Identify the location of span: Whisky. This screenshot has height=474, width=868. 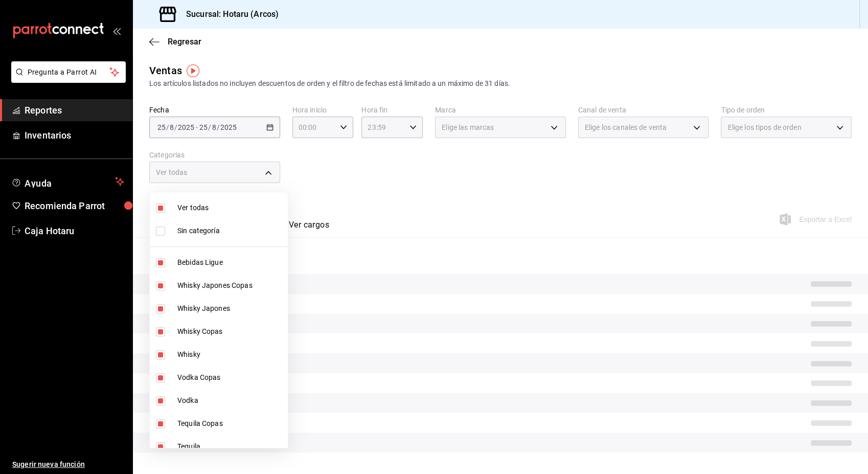
(231, 354).